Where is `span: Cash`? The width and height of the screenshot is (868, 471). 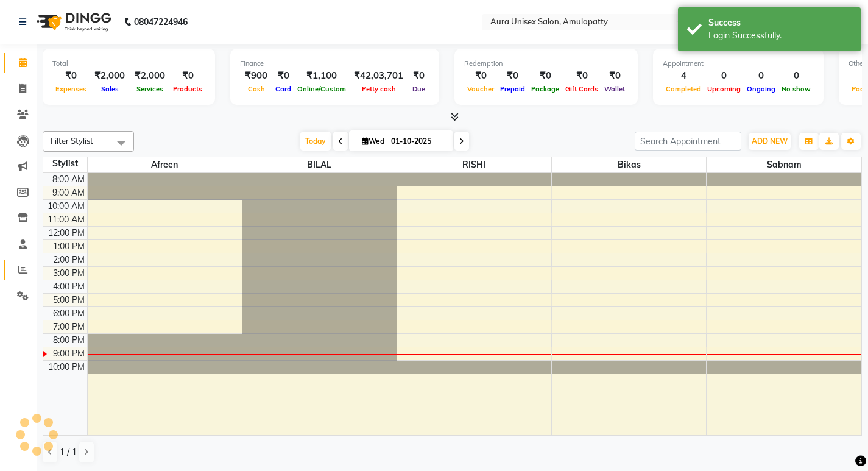 span: Cash is located at coordinates (257, 89).